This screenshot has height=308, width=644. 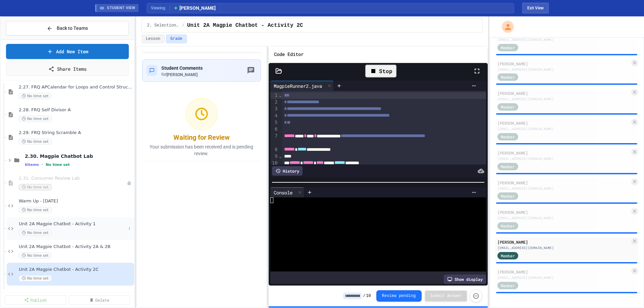 I want to click on div: History, so click(x=287, y=171).